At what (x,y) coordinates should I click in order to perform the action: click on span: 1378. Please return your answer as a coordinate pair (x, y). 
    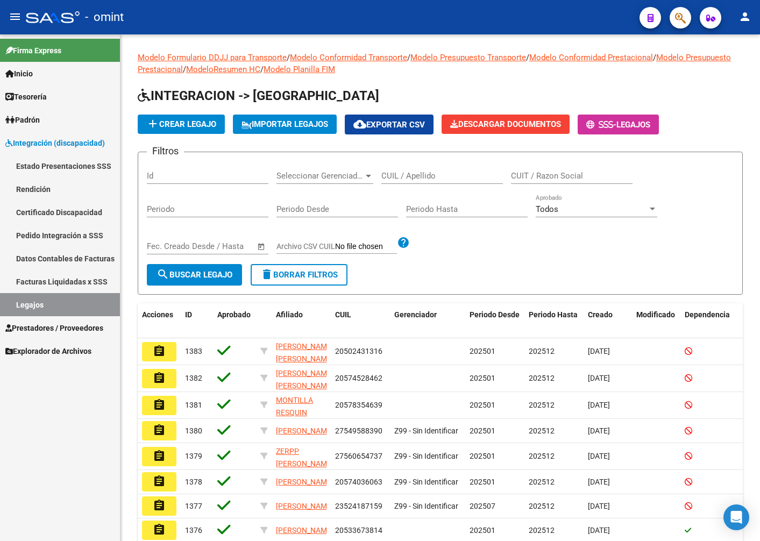
    Looking at the image, I should click on (194, 482).